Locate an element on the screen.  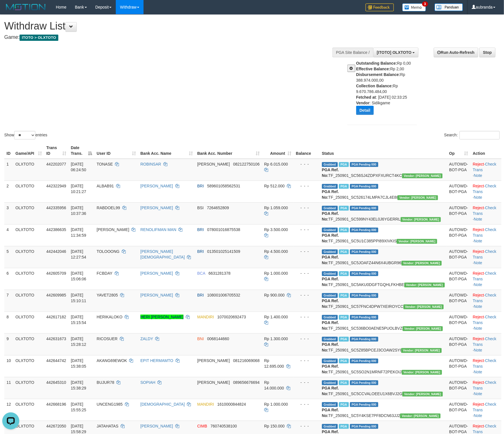
span: Copy 589601058562531 to clipboard is located at coordinates (224, 186).